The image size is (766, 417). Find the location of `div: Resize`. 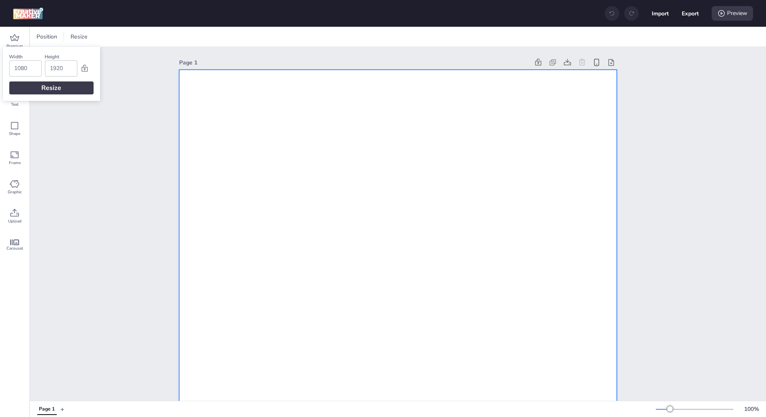

div: Resize is located at coordinates (51, 88).